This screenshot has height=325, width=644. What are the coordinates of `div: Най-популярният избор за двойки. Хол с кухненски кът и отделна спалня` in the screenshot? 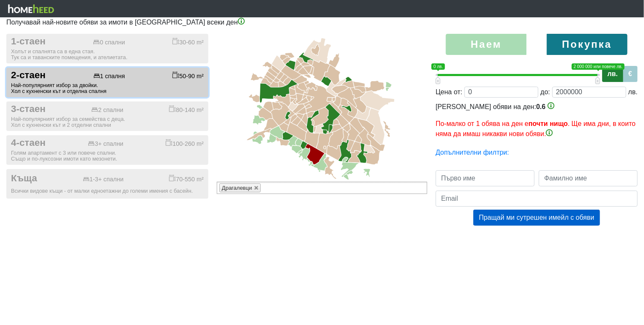 It's located at (107, 88).